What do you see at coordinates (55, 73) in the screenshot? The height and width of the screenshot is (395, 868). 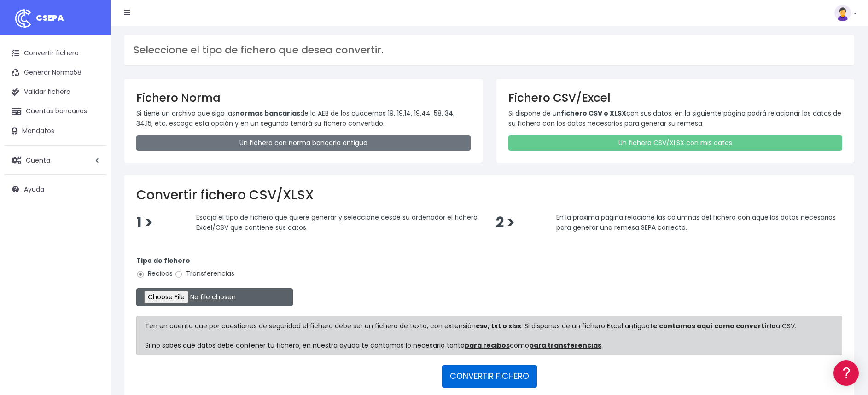 I see `a: Generar Norma58` at bounding box center [55, 73].